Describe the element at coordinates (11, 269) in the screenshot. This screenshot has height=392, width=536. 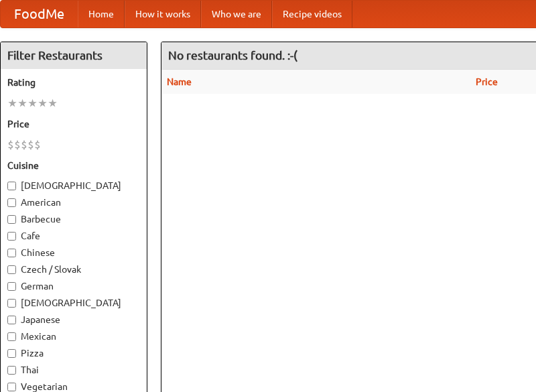
I see `input: Czech / Slovak` at that location.